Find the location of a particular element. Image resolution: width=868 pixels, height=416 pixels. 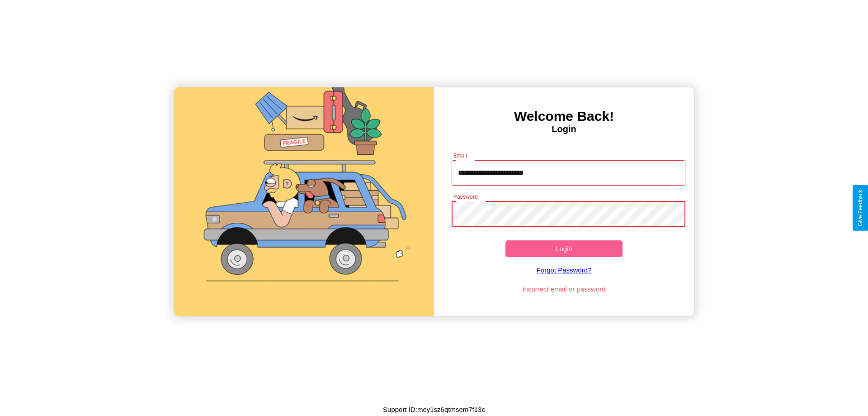

label: Email is located at coordinates (460, 155).